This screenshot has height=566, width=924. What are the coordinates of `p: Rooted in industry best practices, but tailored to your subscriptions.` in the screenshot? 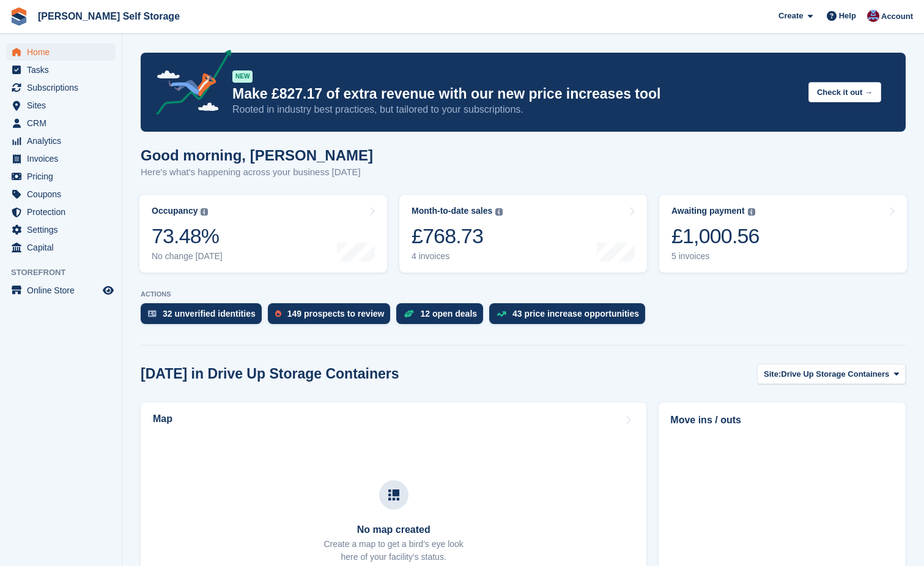 It's located at (515, 110).